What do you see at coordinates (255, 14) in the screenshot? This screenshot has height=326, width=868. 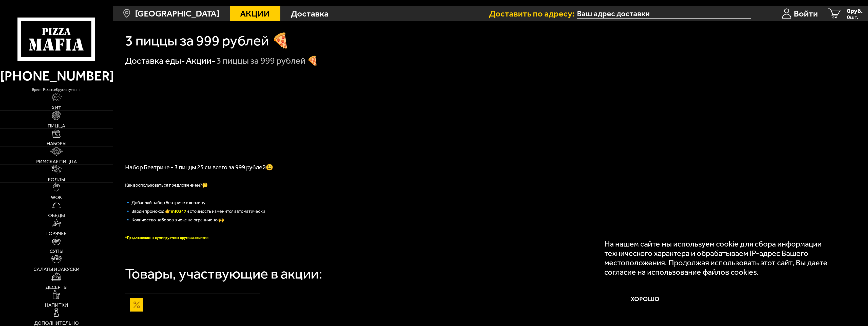 I see `span: Акции` at bounding box center [255, 14].